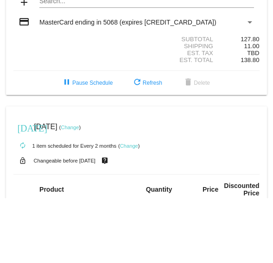  Describe the element at coordinates (23, 161) in the screenshot. I see `mat-icon: lock_open` at that location.